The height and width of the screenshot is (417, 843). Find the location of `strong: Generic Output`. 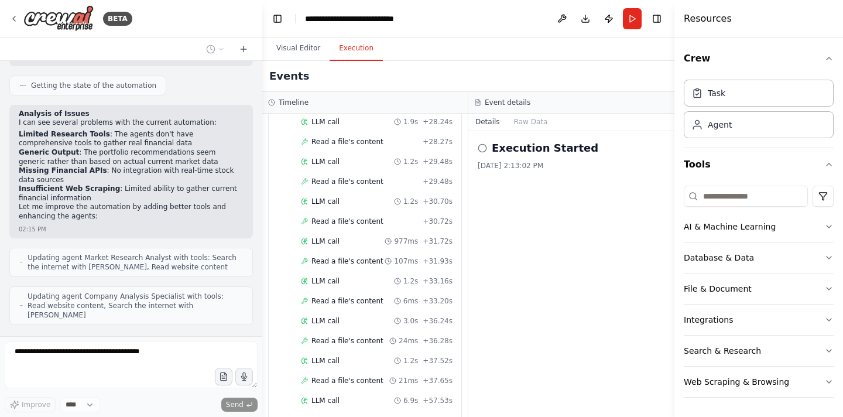

strong: Generic Output is located at coordinates (49, 152).